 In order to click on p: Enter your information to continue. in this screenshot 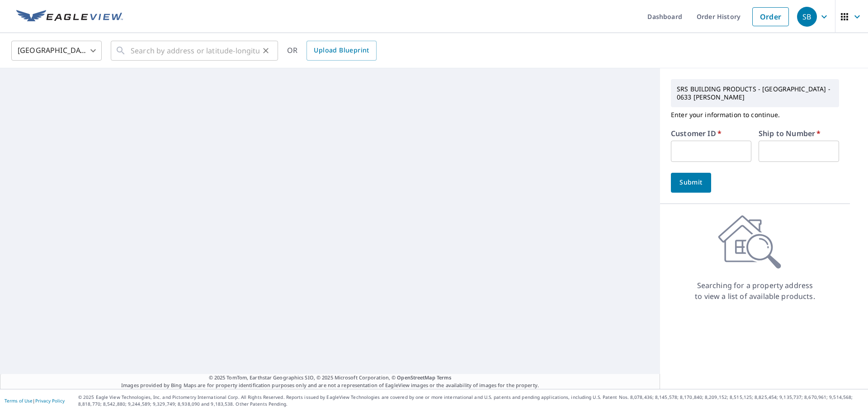, I will do `click(755, 115)`.